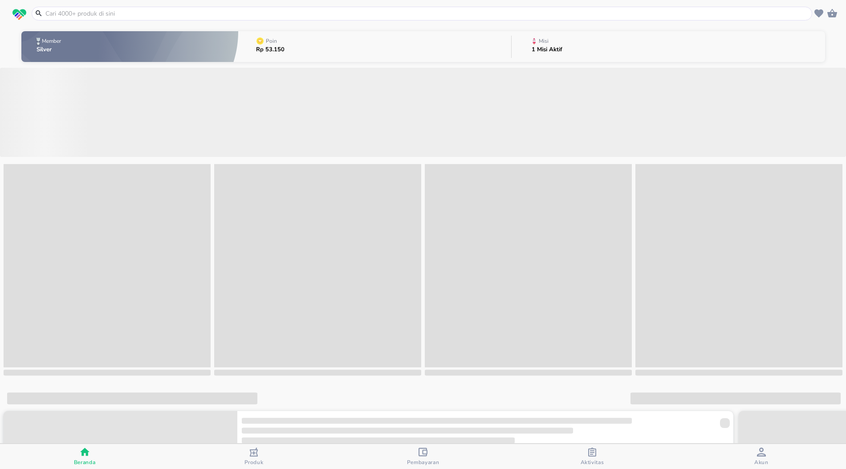 This screenshot has height=469, width=846. Describe the element at coordinates (547, 49) in the screenshot. I see `p: 1 Misi Aktif` at that location.